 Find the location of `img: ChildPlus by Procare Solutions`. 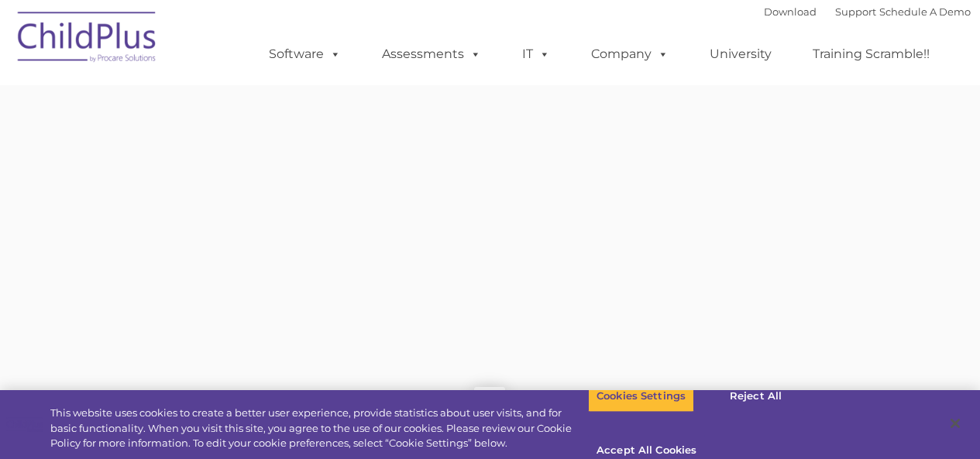

img: ChildPlus by Procare Solutions is located at coordinates (87, 40).